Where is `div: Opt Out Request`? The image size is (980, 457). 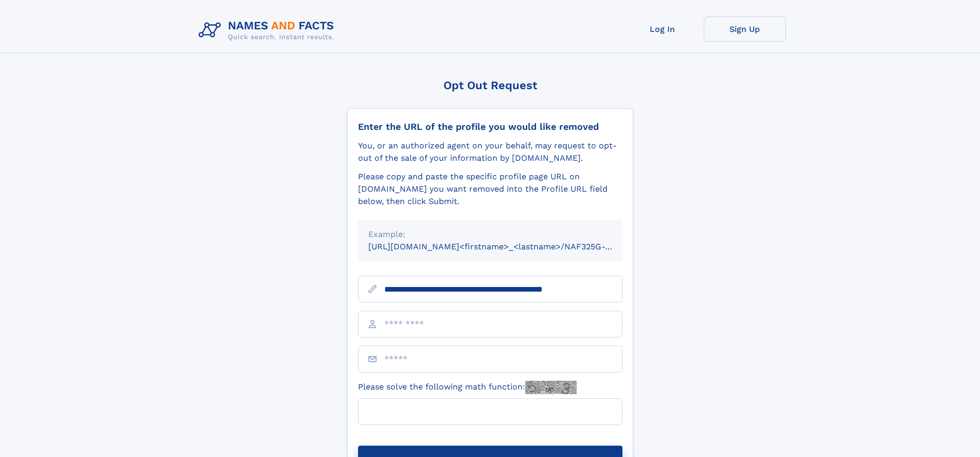
div: Opt Out Request is located at coordinates (490, 85).